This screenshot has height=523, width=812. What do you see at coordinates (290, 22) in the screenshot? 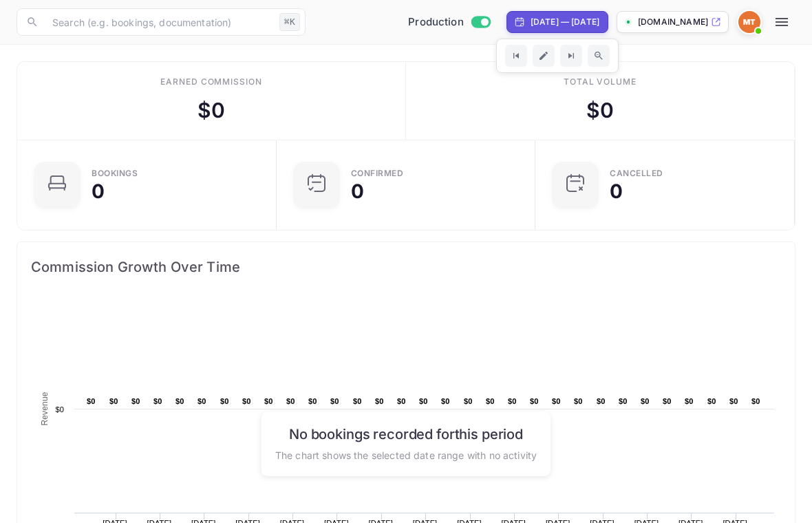
I see `div: ⌘K` at bounding box center [290, 22].